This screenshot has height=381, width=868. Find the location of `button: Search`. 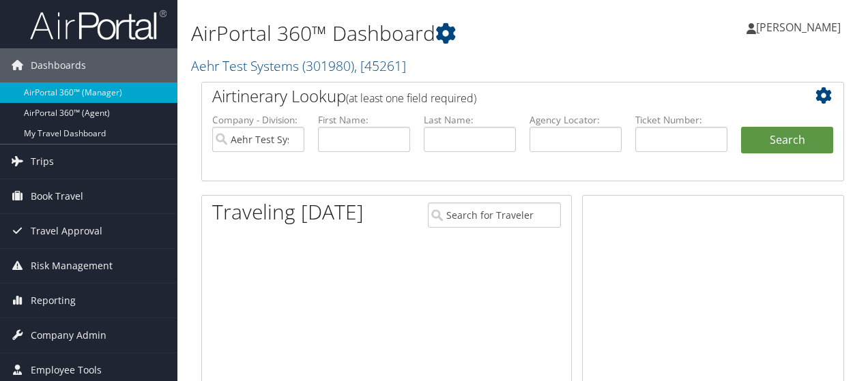

button: Search is located at coordinates (786, 140).